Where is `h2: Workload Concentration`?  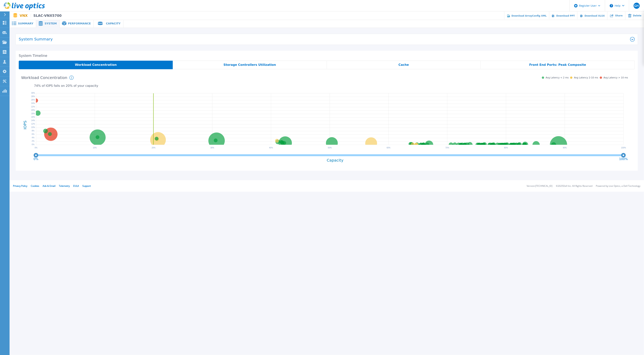
h2: Workload Concentration is located at coordinates (44, 78).